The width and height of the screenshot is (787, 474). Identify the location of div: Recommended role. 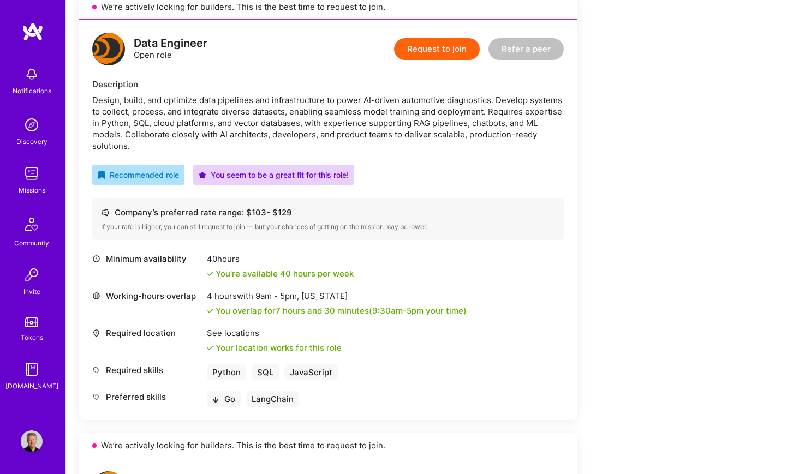
(138, 175).